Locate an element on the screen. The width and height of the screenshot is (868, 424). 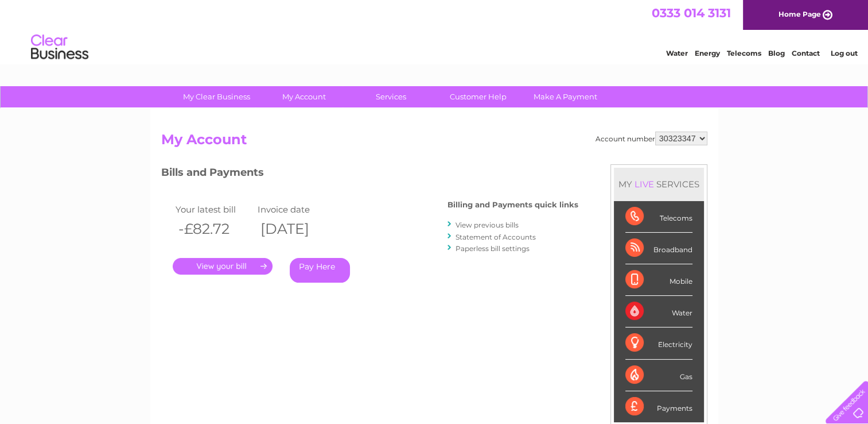
a: Blog is located at coordinates (776, 53).